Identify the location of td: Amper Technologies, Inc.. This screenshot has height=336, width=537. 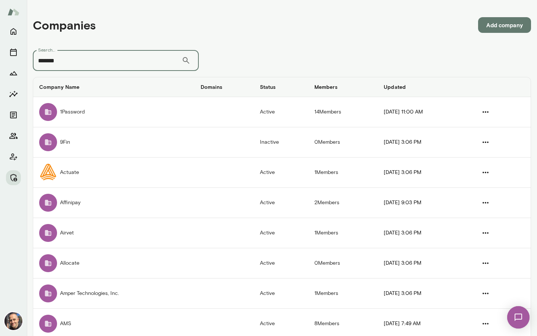
(114, 293).